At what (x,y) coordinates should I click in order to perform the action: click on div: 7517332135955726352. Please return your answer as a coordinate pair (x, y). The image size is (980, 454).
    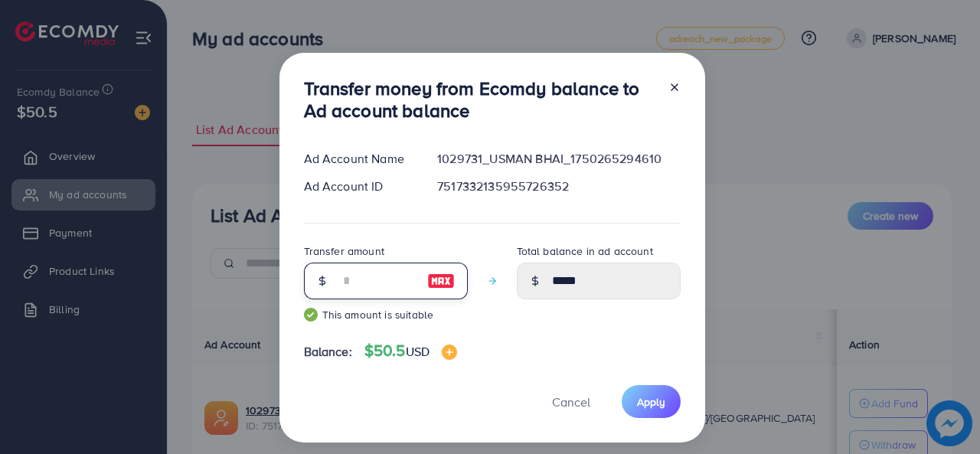
    Looking at the image, I should click on (558, 186).